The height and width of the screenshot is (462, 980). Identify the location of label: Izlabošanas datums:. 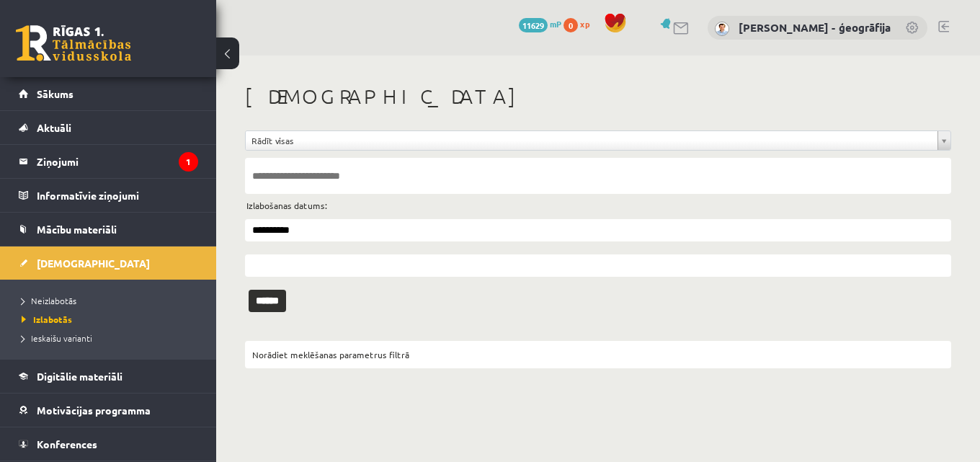
(287, 205).